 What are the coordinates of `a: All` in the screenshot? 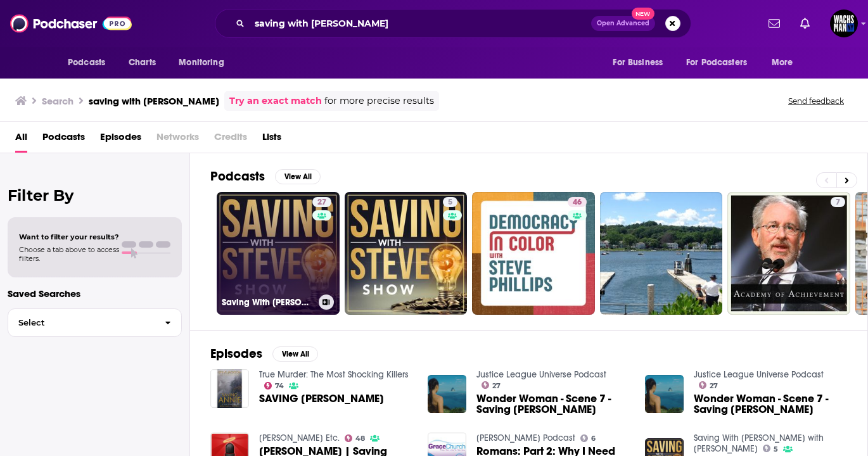 It's located at (21, 139).